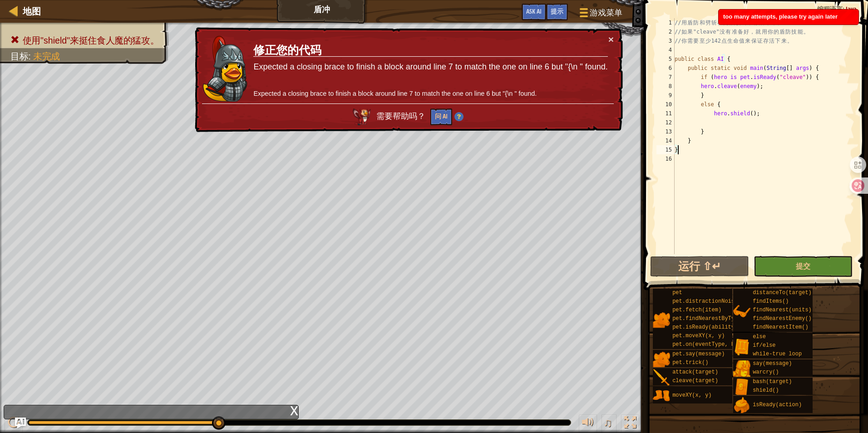  I want to click on div: 4, so click(666, 50).